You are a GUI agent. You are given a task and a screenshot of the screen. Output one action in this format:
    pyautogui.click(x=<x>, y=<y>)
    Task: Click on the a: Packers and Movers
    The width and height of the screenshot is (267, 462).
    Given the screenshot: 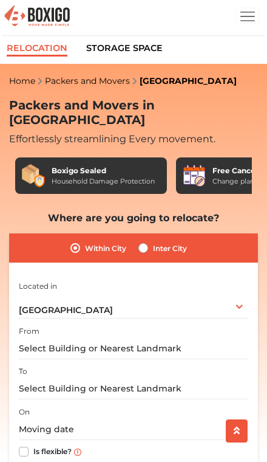 What is the action you would take?
    pyautogui.click(x=88, y=81)
    